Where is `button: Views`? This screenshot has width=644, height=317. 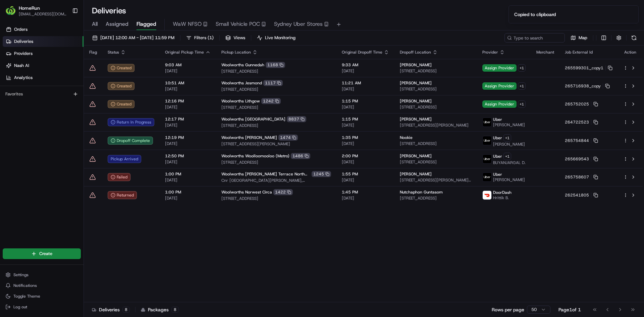 button: Views is located at coordinates (235, 38).